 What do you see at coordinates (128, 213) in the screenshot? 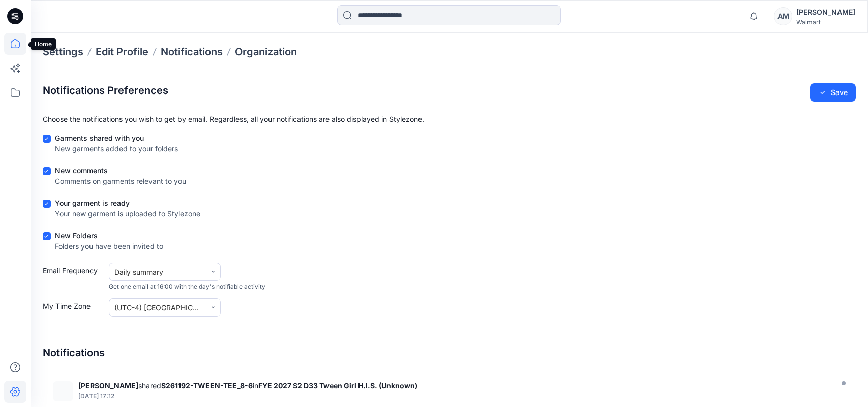
I see `div: Your new garment is uploaded to Stylezone` at bounding box center [128, 213].